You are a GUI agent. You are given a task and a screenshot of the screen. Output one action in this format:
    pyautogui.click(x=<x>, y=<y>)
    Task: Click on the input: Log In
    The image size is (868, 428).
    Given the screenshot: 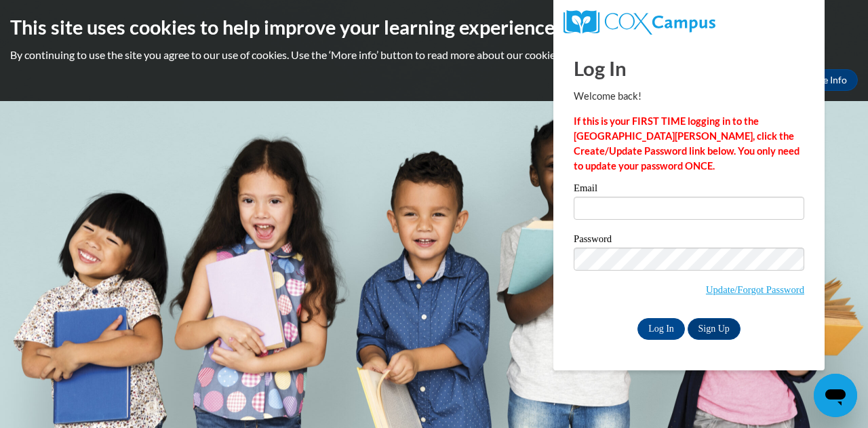 What is the action you would take?
    pyautogui.click(x=662, y=329)
    